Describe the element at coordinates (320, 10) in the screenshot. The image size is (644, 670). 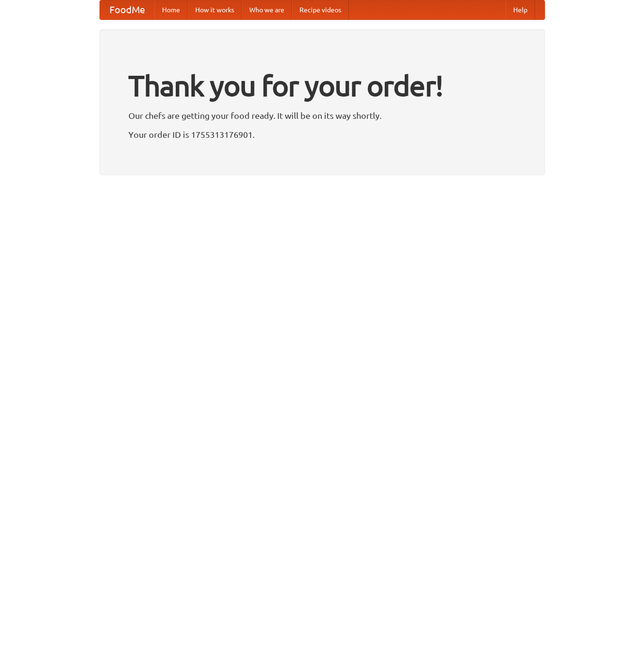
I see `a: Recipe videos` at that location.